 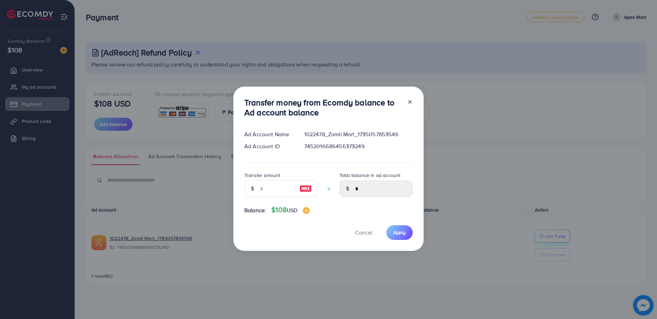 What do you see at coordinates (269, 146) in the screenshot?
I see `div: Ad Account ID` at bounding box center [269, 146].